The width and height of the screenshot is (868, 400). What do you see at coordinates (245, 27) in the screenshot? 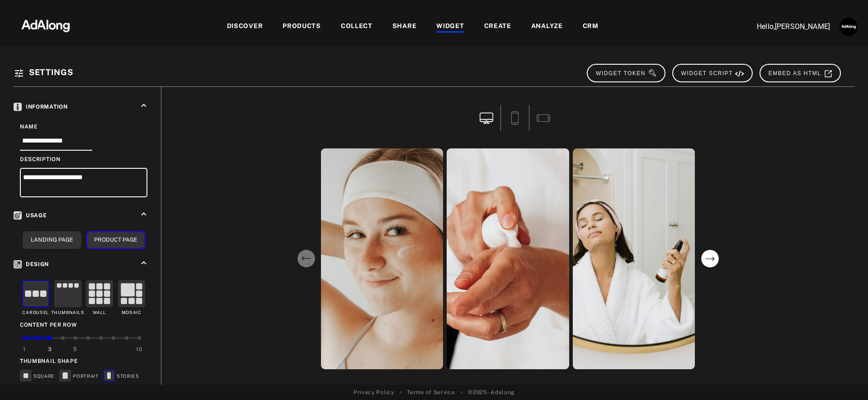
I see `div: DISCOVER` at bounding box center [245, 27].